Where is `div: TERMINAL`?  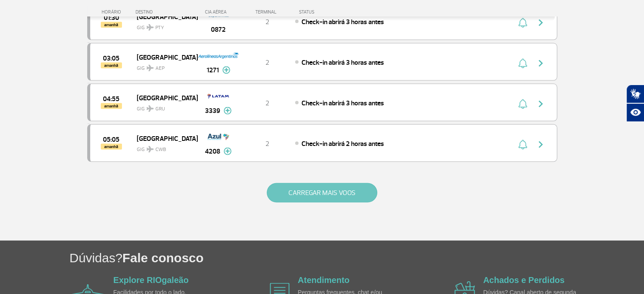 div: TERMINAL is located at coordinates (267, 12).